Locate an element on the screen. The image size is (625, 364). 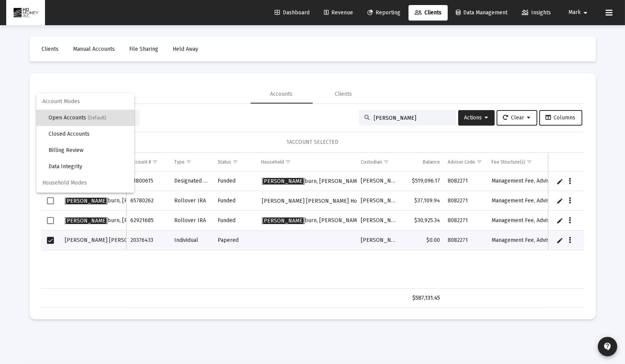
span: Open Accounts is located at coordinates (89, 118).